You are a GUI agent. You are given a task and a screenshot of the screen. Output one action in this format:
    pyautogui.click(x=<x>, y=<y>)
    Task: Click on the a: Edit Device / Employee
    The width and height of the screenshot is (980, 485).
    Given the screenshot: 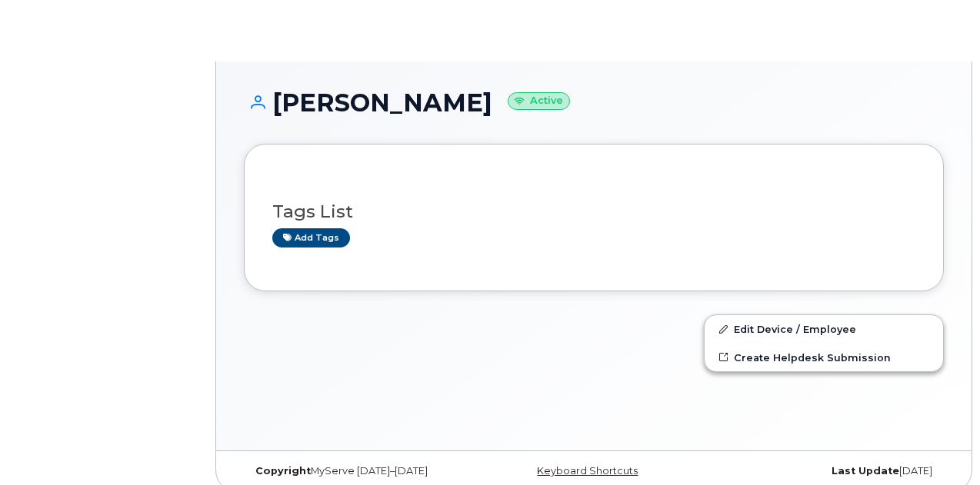 What is the action you would take?
    pyautogui.click(x=824, y=329)
    